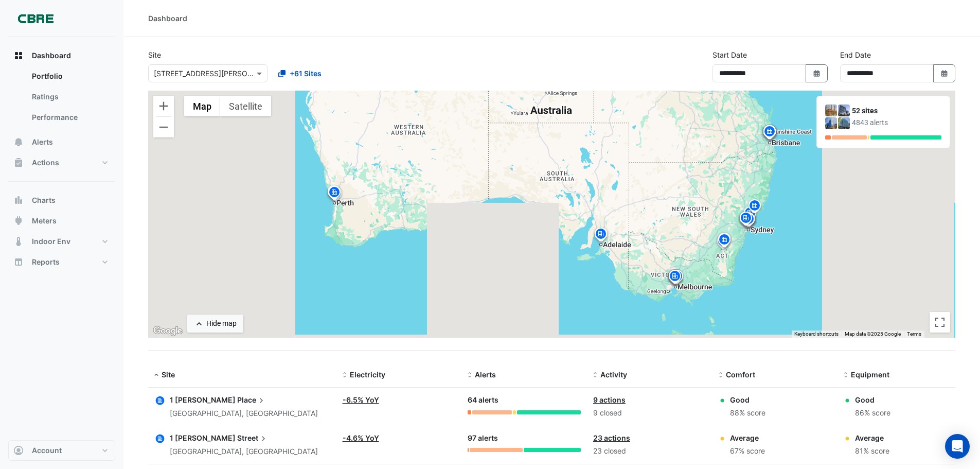  I want to click on button: Reports, so click(62, 262).